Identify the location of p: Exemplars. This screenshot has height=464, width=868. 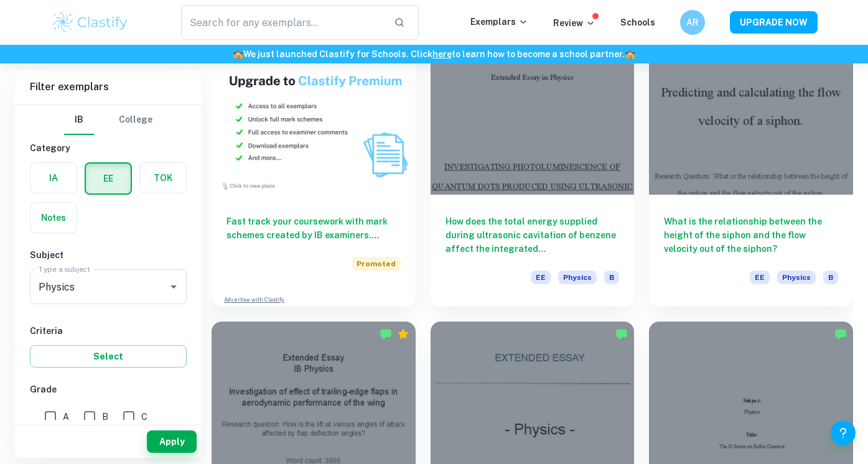
(499, 21).